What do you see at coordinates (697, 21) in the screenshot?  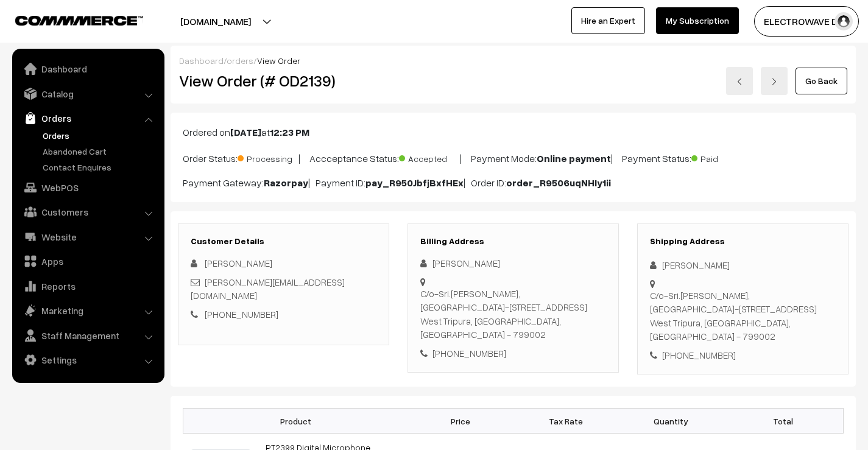 I see `a: My Subscription` at bounding box center [697, 21].